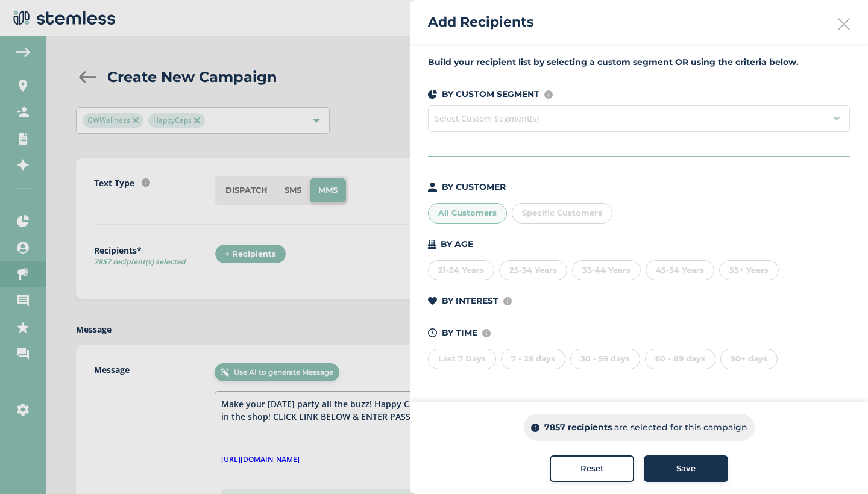  Describe the element at coordinates (474, 187) in the screenshot. I see `p: BY CUSTOMER` at that location.